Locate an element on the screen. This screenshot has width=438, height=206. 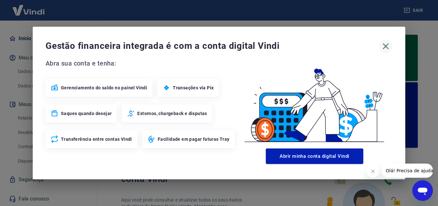
span: Olá! Precisa de ajuda? is located at coordinates (29, 7).